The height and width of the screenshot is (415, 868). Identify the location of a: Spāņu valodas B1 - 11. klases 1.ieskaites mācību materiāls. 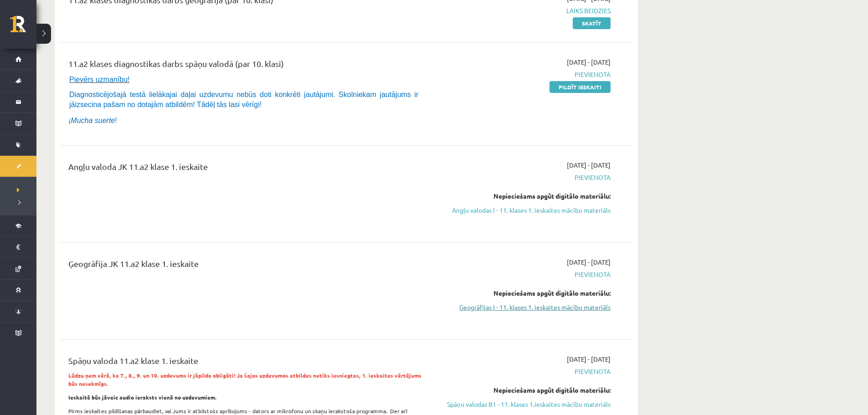
(525, 404).